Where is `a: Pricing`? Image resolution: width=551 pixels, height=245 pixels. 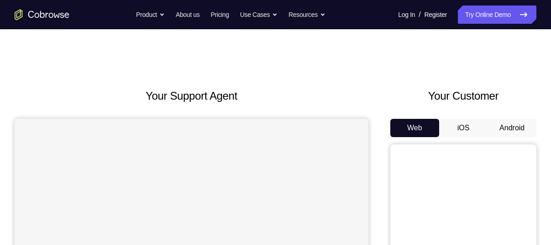
a: Pricing is located at coordinates (220, 15).